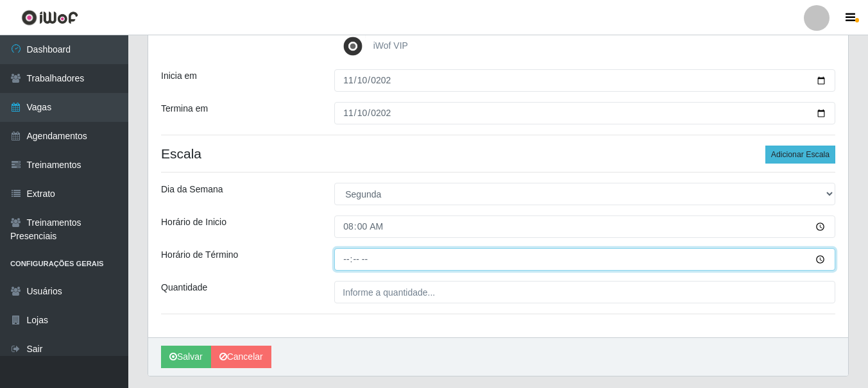  I want to click on button: Salvar, so click(186, 357).